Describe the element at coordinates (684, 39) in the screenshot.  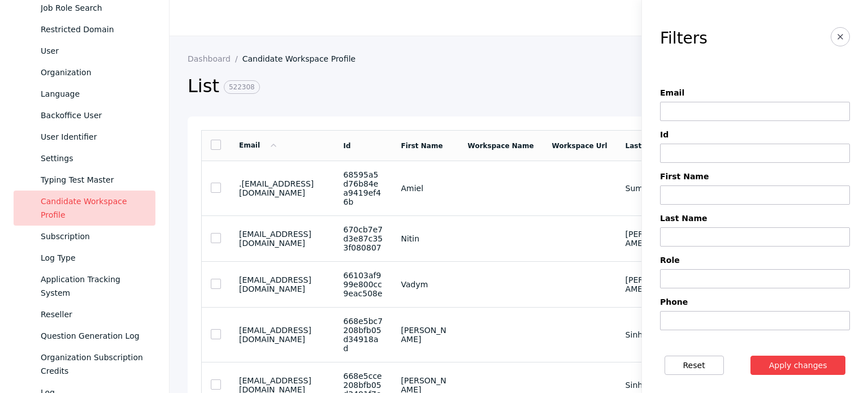
I see `h3: Filters` at that location.